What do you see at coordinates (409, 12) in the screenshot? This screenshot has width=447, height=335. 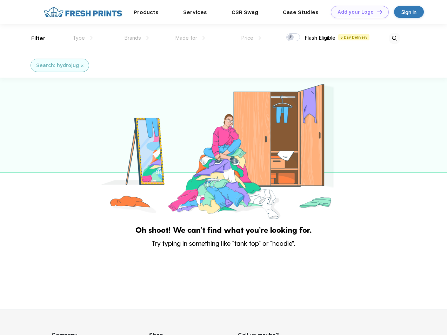 I see `div: Sign in` at bounding box center [409, 12].